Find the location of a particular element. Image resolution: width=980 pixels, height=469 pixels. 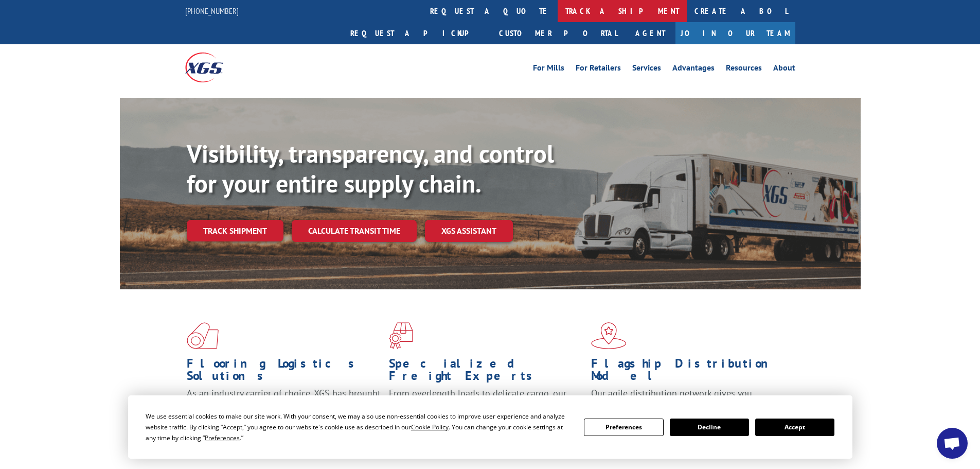

span: As an industry carrier of choice, XGS has brought innovation and dedication to flooring logistics... is located at coordinates (284, 405).